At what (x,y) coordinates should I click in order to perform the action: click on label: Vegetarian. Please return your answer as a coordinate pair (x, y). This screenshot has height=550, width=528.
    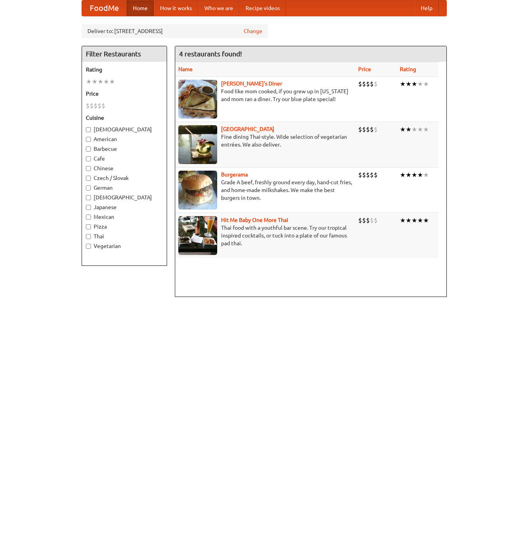
    Looking at the image, I should click on (124, 246).